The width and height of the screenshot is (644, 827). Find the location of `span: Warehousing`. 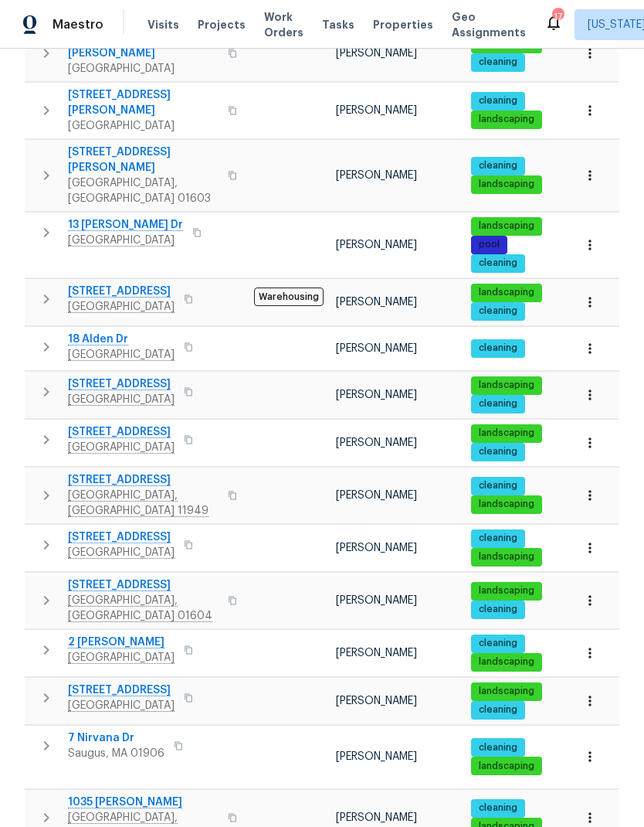

span: Warehousing is located at coordinates (289, 297).